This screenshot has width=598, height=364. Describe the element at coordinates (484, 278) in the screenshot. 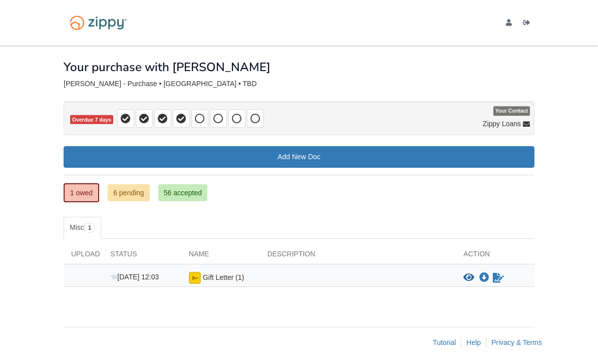

I see `a: Download Gift Letter (1)` at that location.